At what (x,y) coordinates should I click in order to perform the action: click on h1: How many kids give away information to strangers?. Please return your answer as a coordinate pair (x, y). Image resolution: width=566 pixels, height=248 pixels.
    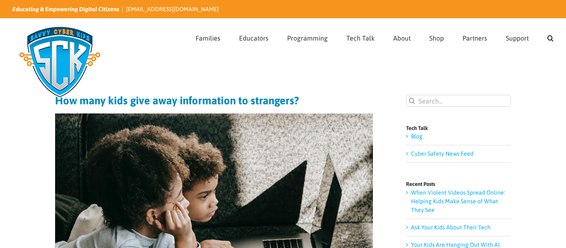
    Looking at the image, I should click on (214, 101).